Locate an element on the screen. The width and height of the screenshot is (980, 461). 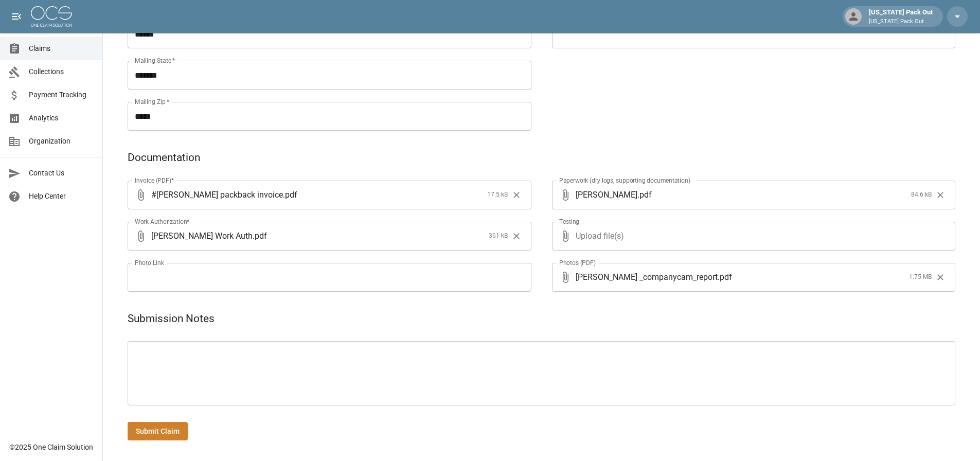
button: open drawer is located at coordinates (17, 17).